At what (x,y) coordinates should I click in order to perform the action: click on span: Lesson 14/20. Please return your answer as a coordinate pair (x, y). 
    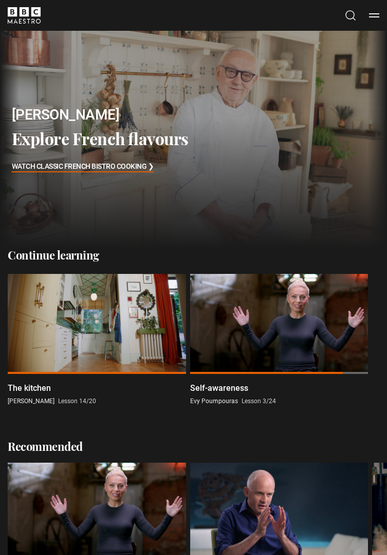
    Looking at the image, I should click on (77, 401).